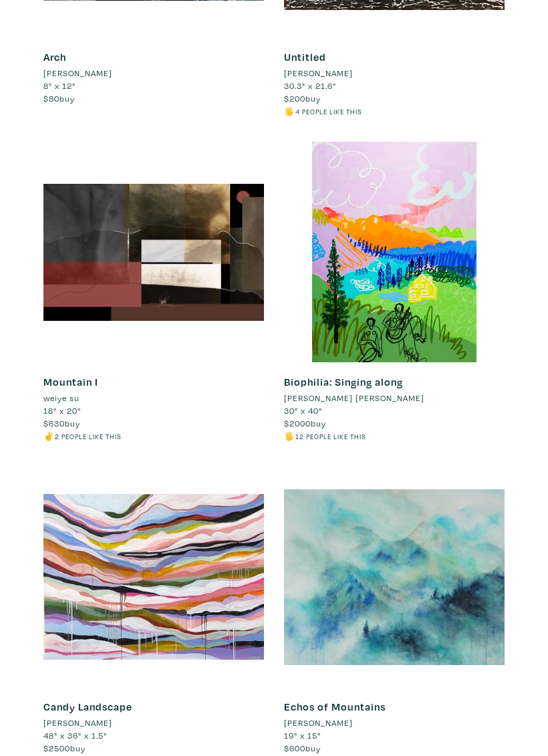 This screenshot has height=756, width=548. Describe the element at coordinates (56, 749) in the screenshot. I see `span: $2500` at that location.